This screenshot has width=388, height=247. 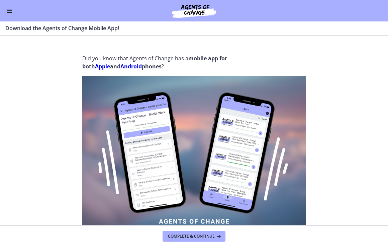 What do you see at coordinates (194, 11) in the screenshot?
I see `img: Agents of Change` at bounding box center [194, 11].